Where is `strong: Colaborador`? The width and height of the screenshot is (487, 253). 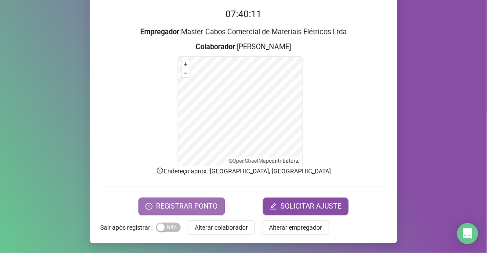
strong: Colaborador is located at coordinates (216, 47).